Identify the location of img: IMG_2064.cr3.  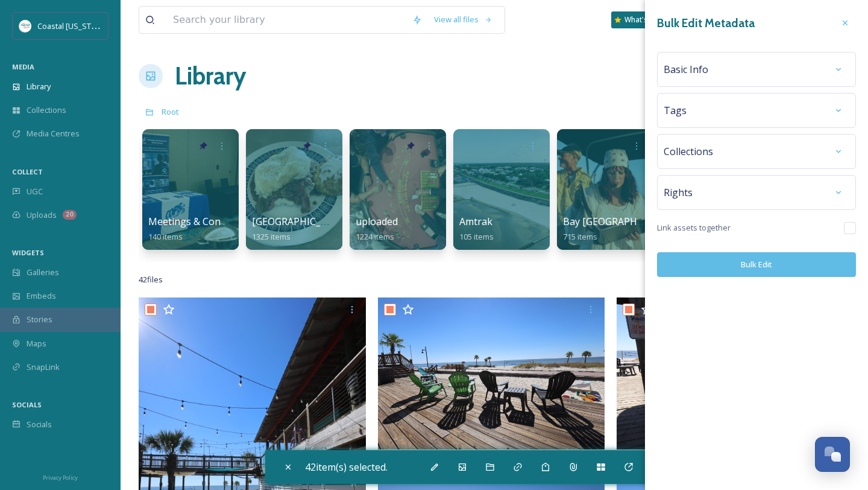
(730, 373).